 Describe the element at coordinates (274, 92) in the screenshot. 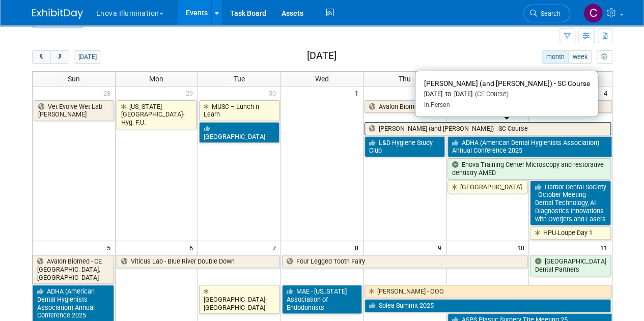

I see `span: 30` at that location.